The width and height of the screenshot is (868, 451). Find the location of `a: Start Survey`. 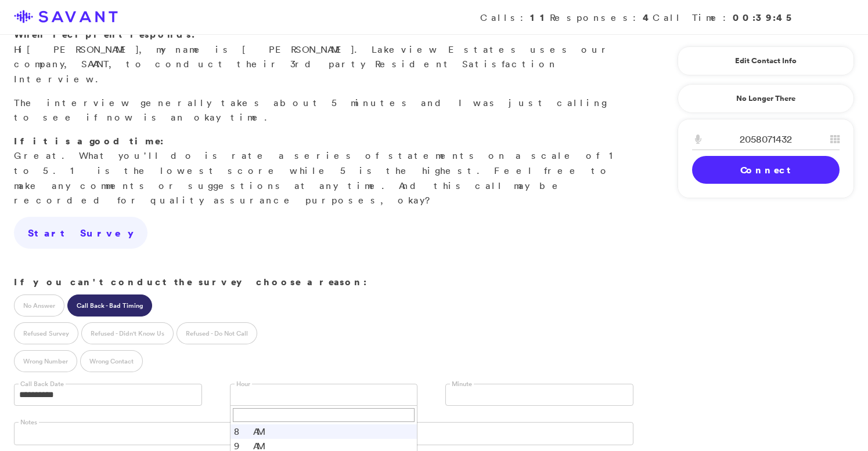

a: Start Survey is located at coordinates (81, 233).